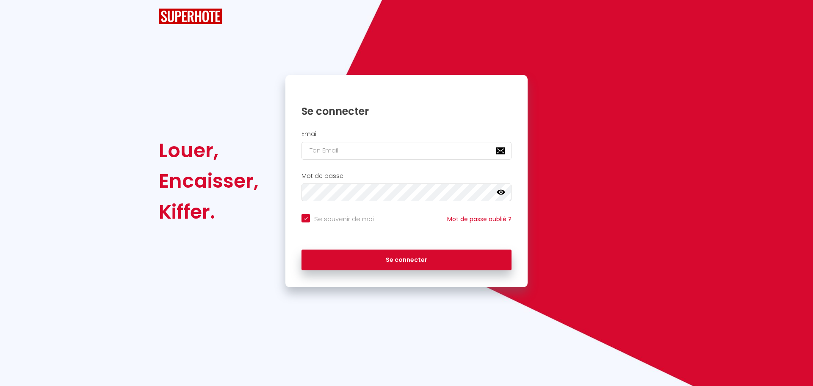  Describe the element at coordinates (407, 260) in the screenshot. I see `button: Se connecter` at that location.